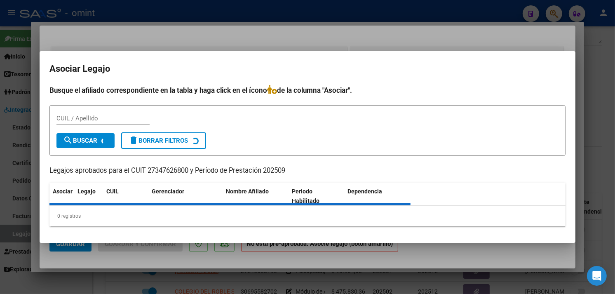 This screenshot has width=615, height=294. Describe the element at coordinates (63, 191) in the screenshot. I see `span: Asociar` at that location.